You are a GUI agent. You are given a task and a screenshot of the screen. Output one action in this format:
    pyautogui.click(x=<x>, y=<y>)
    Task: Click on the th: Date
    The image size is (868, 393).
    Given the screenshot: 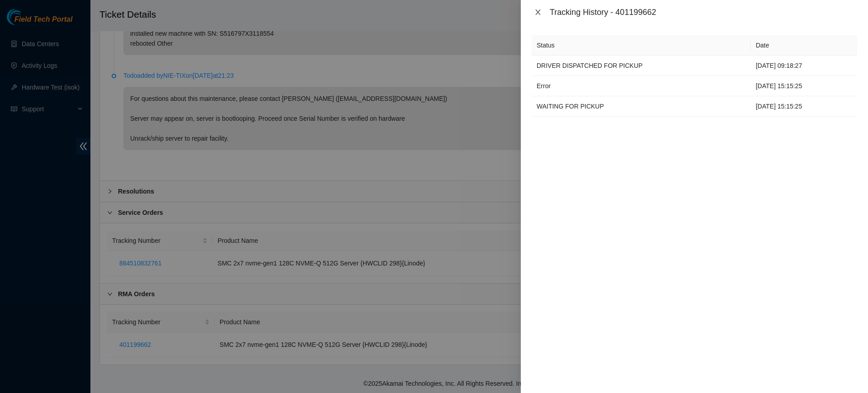 What is the action you would take?
    pyautogui.click(x=804, y=45)
    